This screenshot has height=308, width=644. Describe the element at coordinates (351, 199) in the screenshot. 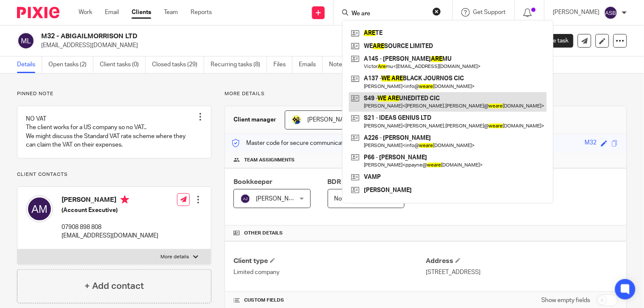

I see `span: Not selected` at that location.